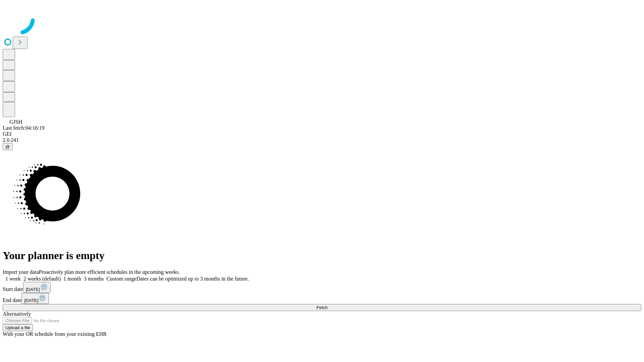  Describe the element at coordinates (322, 308) in the screenshot. I see `span: Fetch` at that location.